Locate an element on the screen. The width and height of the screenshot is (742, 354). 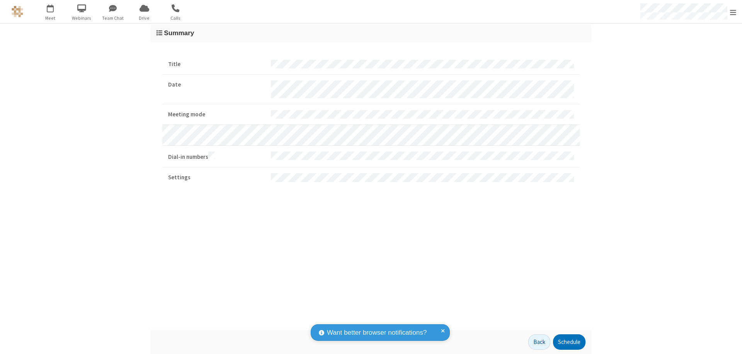
span: Want better browser notifications? is located at coordinates (377, 333).